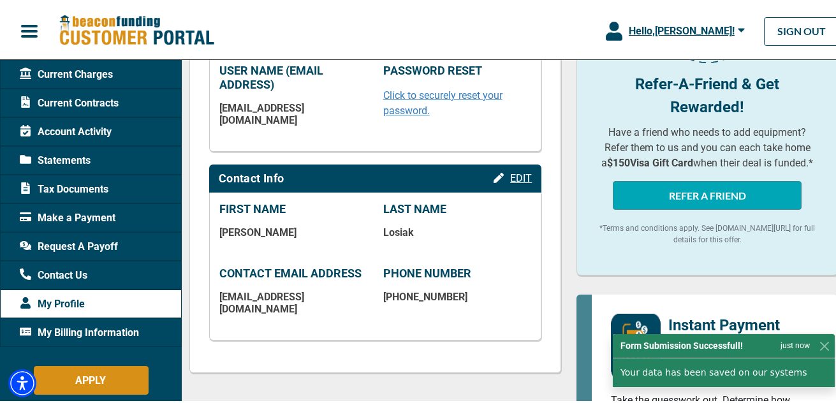 The width and height of the screenshot is (836, 403). What do you see at coordinates (66, 72) in the screenshot?
I see `span: Current Charges` at bounding box center [66, 72].